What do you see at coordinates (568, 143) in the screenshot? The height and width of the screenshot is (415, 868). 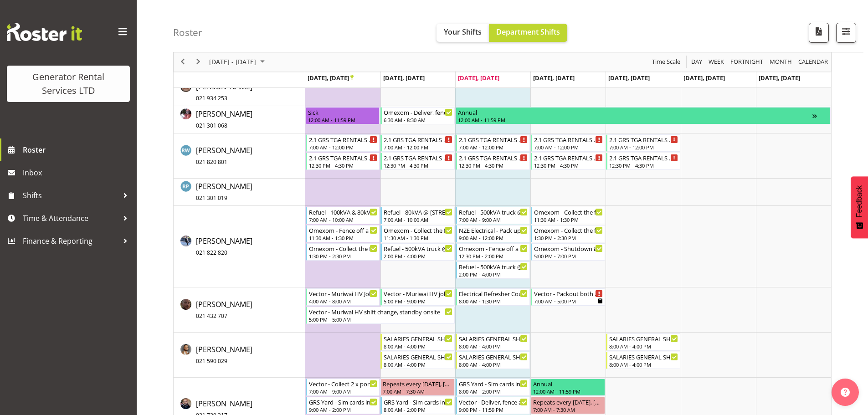 I see `div: Rob Wallace"s event - 2.1 GRS TGA RENTALS WORK Begin From Thursday, September 25, 2025 at 7:00:00...` at bounding box center [568, 143].